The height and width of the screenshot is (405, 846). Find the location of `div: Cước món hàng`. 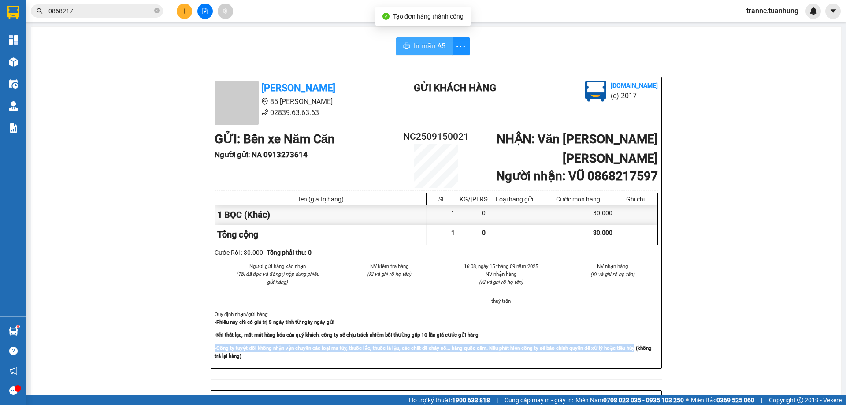

div: Cước món hàng is located at coordinates (578, 199).